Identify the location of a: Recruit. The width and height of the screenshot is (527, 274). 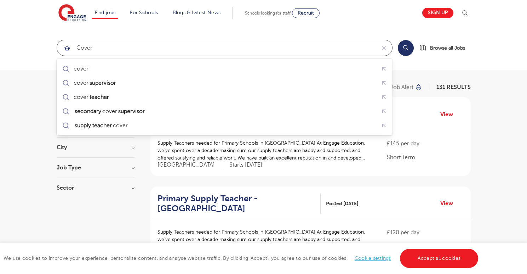
(306, 13).